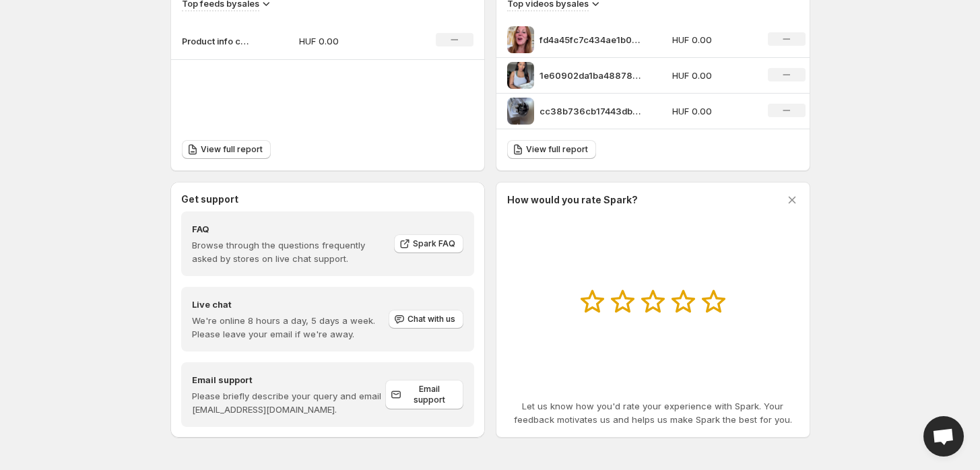 This screenshot has width=980, height=470. Describe the element at coordinates (521, 40) in the screenshot. I see `img: fd4a45fc7c434ae1b073ca18ae465c98HD-1080p-48Mbps-31853212` at that location.